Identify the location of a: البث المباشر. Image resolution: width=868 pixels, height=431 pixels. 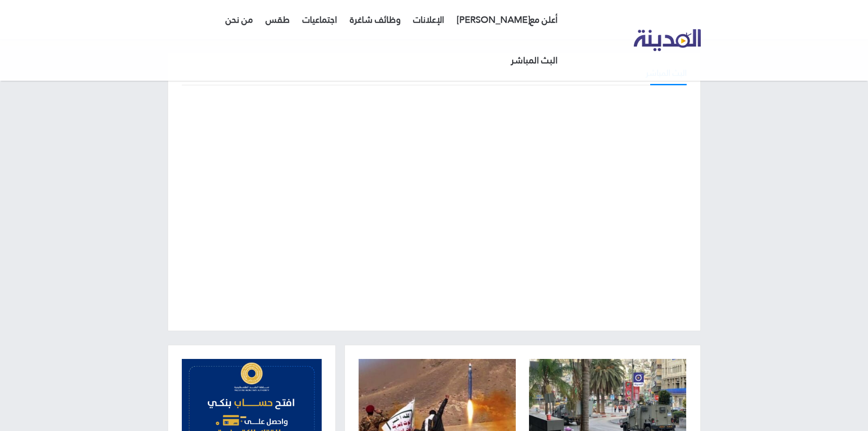
(534, 60).